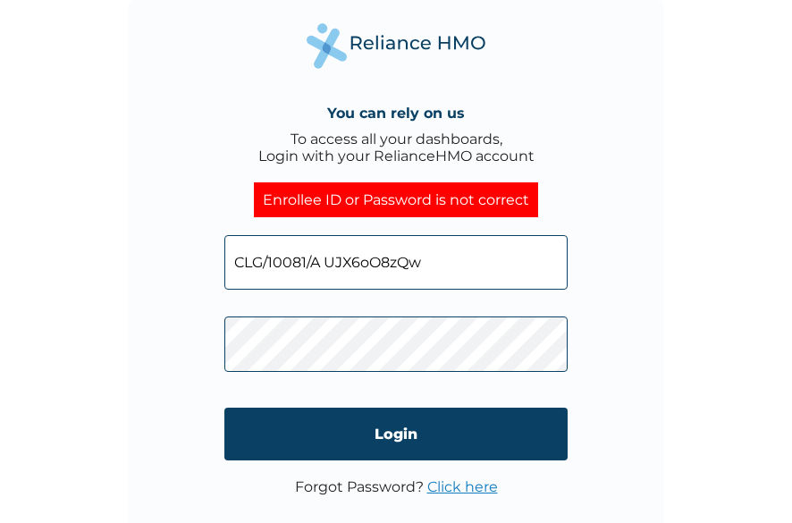 The width and height of the screenshot is (792, 523). I want to click on a: Click here, so click(462, 486).